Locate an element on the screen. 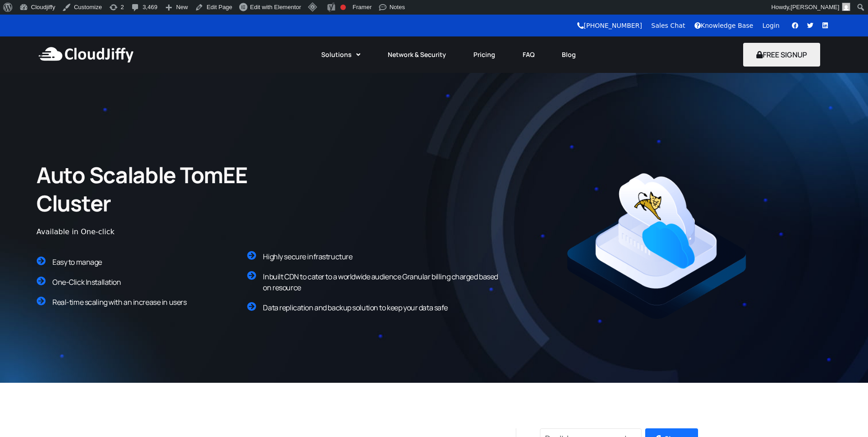  img: Tomcat.png is located at coordinates (656, 246).